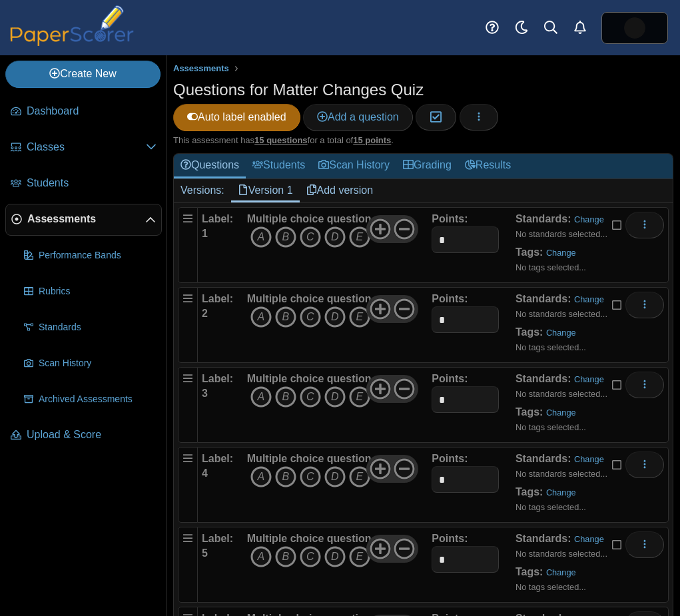  I want to click on span: Add a question, so click(357, 116).